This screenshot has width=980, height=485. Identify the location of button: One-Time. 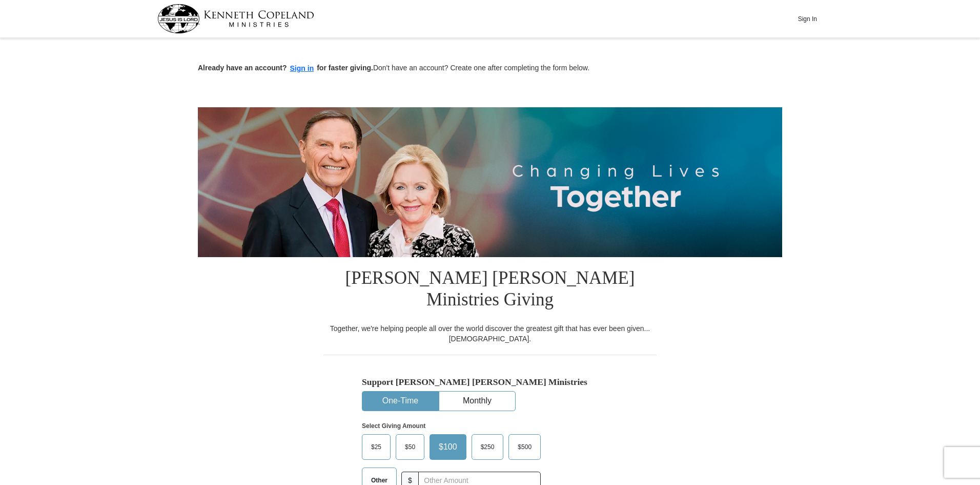
(400, 401).